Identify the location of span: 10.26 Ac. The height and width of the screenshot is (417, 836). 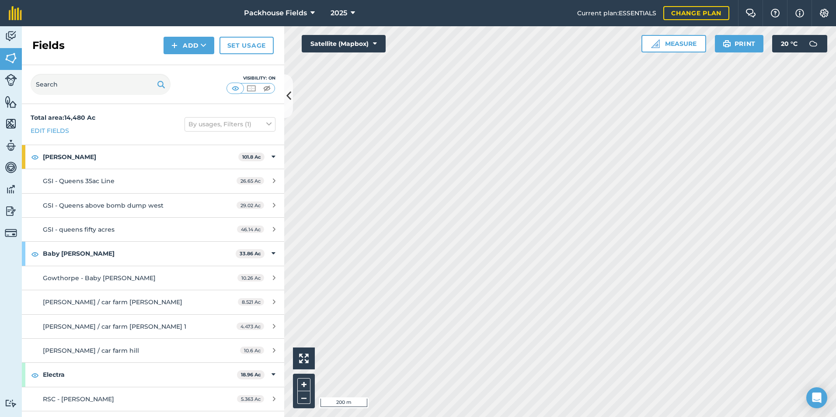
(250, 278).